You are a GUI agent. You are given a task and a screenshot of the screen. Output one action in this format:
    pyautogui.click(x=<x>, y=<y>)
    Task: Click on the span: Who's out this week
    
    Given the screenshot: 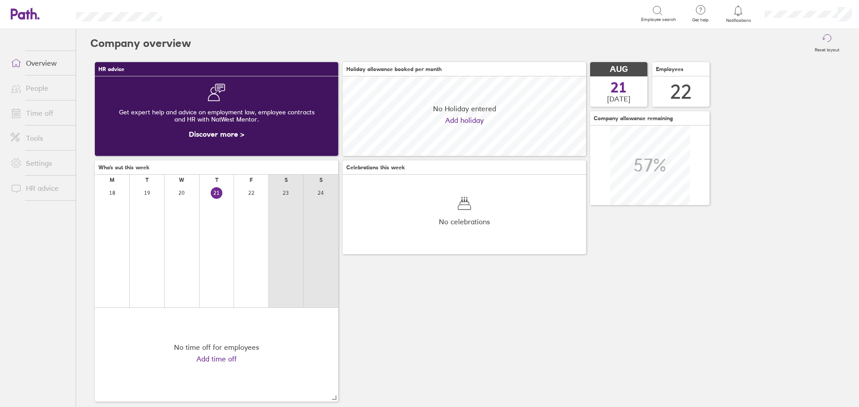 What is the action you would take?
    pyautogui.click(x=124, y=168)
    